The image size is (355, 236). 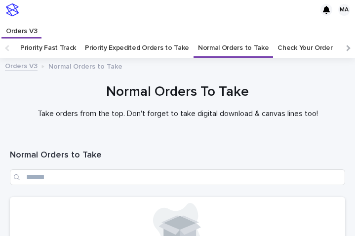 What do you see at coordinates (177, 177) in the screenshot?
I see `input: Search` at bounding box center [177, 177].